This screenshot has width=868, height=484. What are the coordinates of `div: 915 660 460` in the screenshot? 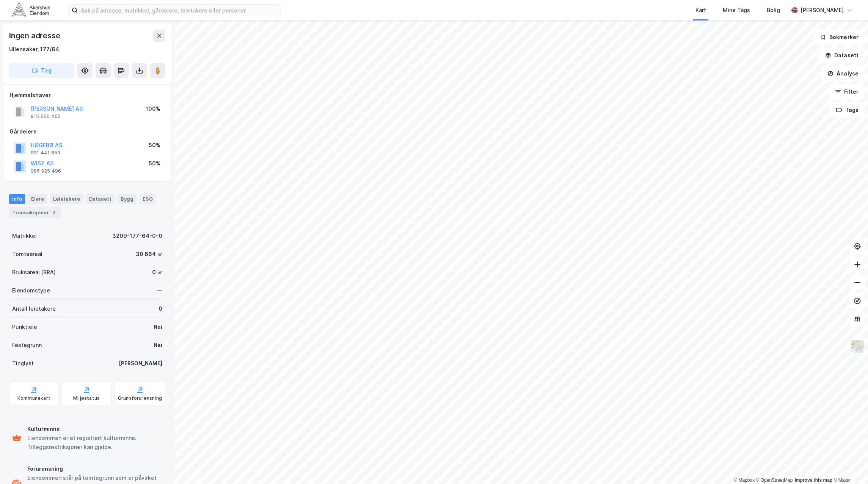 It's located at (46, 116).